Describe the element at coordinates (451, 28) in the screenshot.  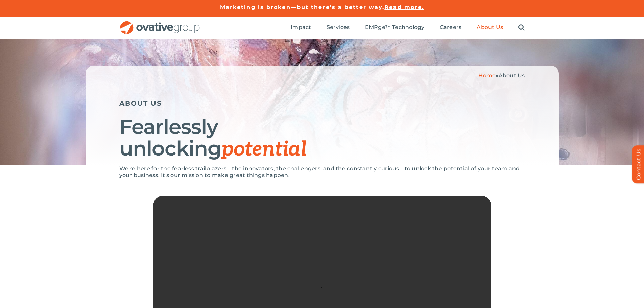
I see `a: Careers` at that location.